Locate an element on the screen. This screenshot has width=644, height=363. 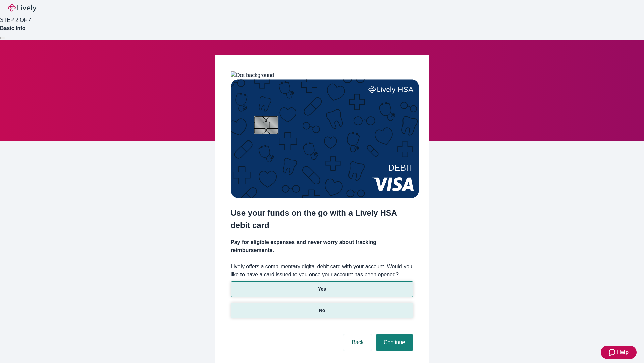
button: Yes is located at coordinates (322, 289).